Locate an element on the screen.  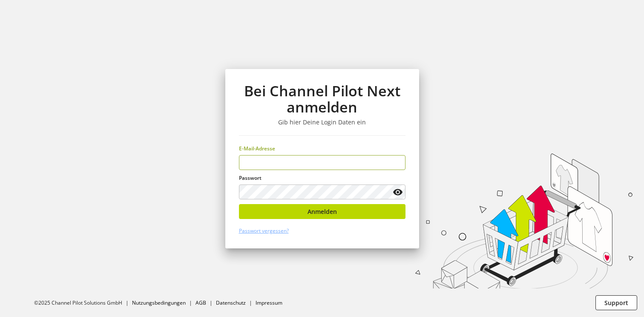
a: Impressum is located at coordinates (268, 302).